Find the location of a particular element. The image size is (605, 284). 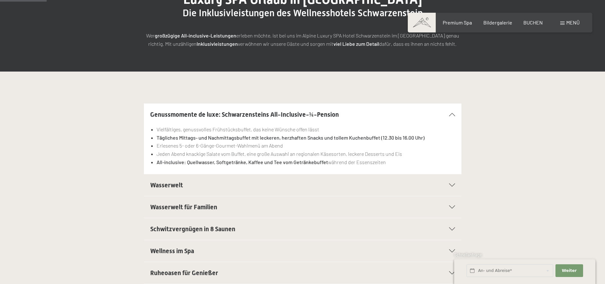

span: Die Inklusivleistungen des Wellnesshotels Schwarzenstein is located at coordinates (303, 13).